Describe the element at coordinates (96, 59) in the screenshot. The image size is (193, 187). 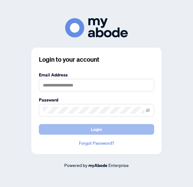
I see `h3: Login to your account` at that location.